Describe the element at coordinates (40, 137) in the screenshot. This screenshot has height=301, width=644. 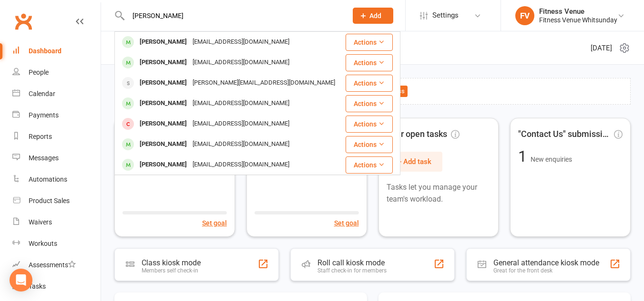
I see `div: Reports` at that location.